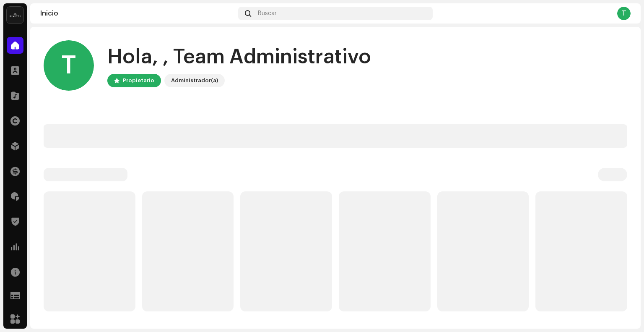  Describe the element at coordinates (15, 15) in the screenshot. I see `img: 02a7c2d3-3c89-4098-b12f-2ff2945c95ee` at that location.